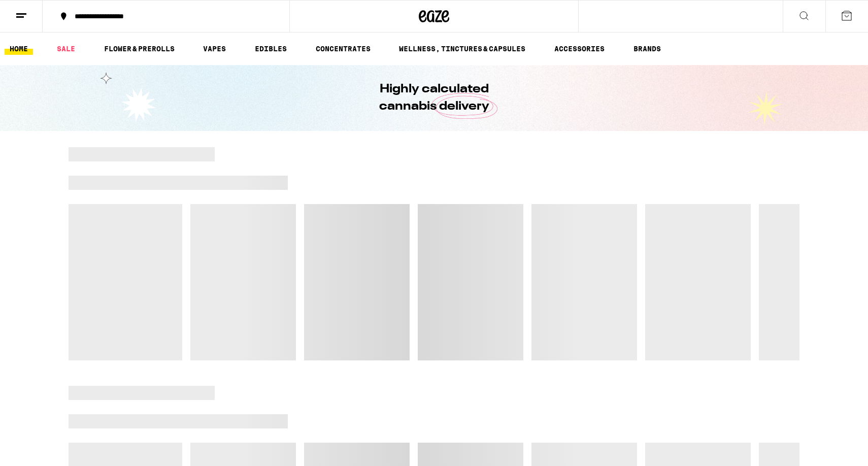 The image size is (868, 466). I want to click on a: FLOWER & PREROLLS, so click(139, 49).